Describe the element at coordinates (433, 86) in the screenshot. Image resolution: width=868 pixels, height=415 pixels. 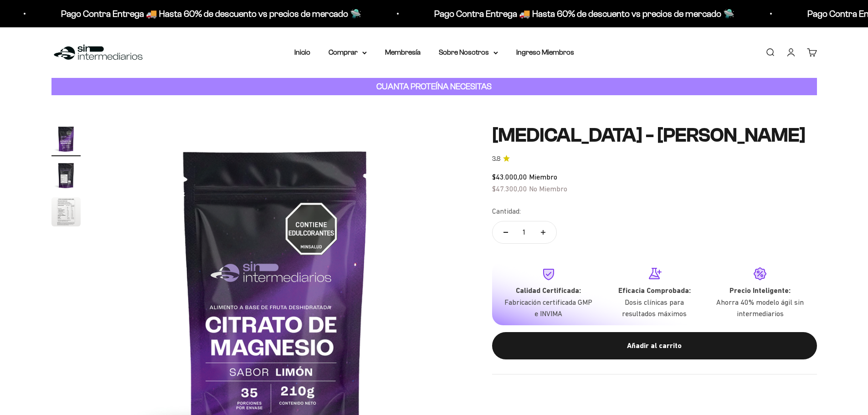
I see `strong: CUANTA PROTEÍNA NECESITAS` at that location.